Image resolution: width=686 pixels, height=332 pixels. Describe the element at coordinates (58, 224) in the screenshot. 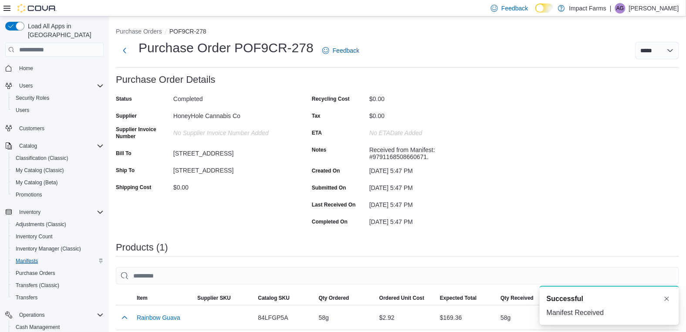

I see `button: Adjustments (Classic)` at that location.